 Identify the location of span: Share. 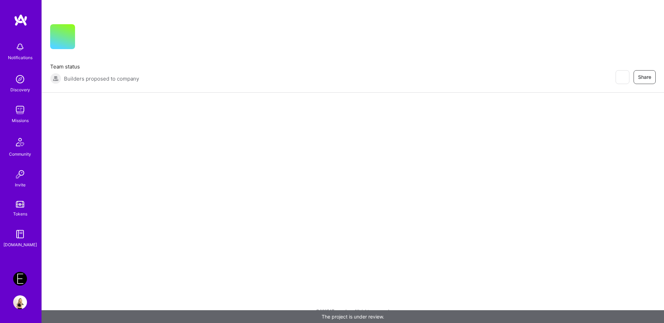
(645, 77).